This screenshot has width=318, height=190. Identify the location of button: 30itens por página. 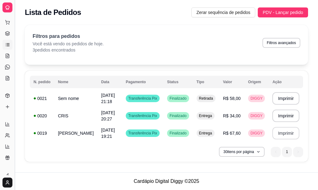
(242, 152).